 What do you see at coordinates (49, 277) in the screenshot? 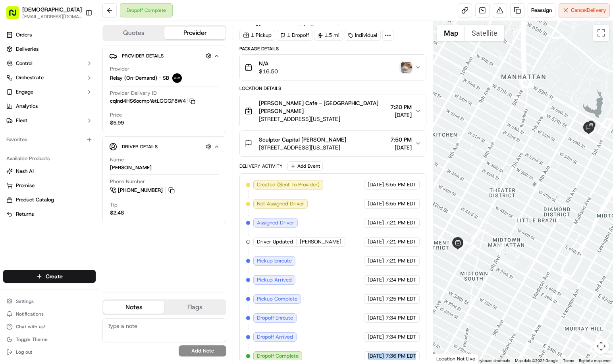
I see `button: Create` at bounding box center [49, 277].